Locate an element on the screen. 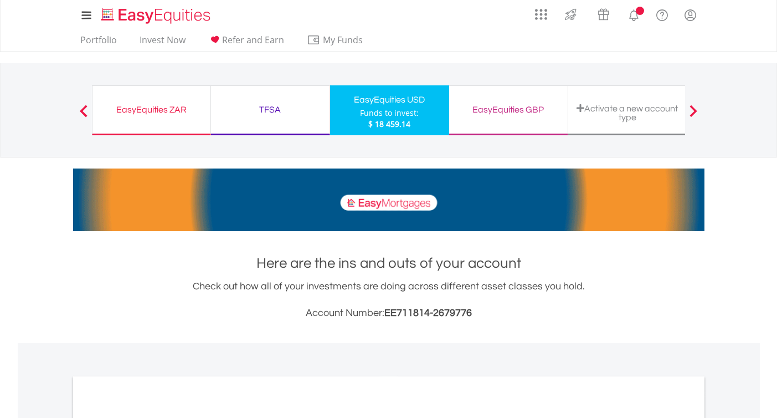 The image size is (777, 418). div: EasyEquities ZAR is located at coordinates (151, 110).